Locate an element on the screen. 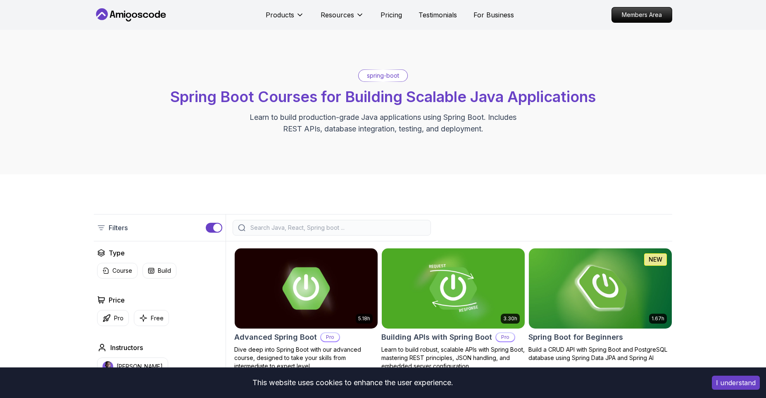 This screenshot has width=766, height=398. img: instructor img is located at coordinates (108, 366).